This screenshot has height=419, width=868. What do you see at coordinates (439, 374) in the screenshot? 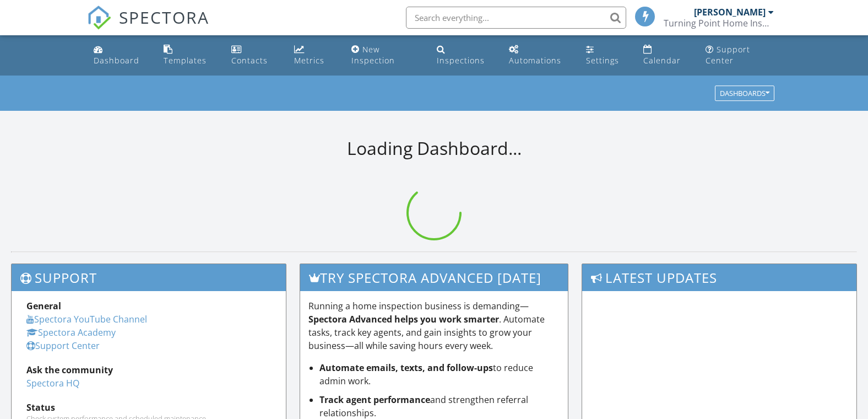
I see `li: to reduce admin work.` at bounding box center [439, 374].